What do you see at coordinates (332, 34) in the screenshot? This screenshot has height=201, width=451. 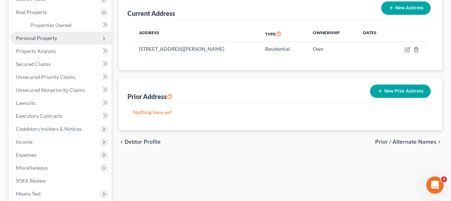 I see `th: Ownership` at bounding box center [332, 34].